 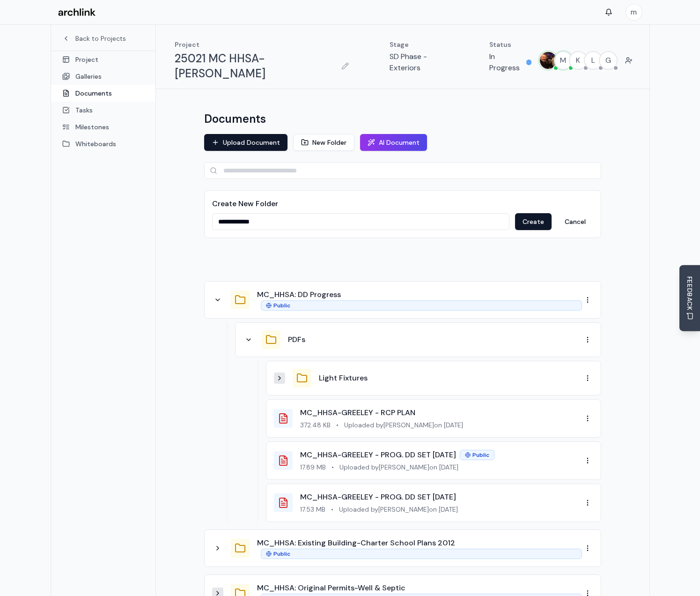 What do you see at coordinates (510, 44) in the screenshot?
I see `p: Status` at bounding box center [510, 44].